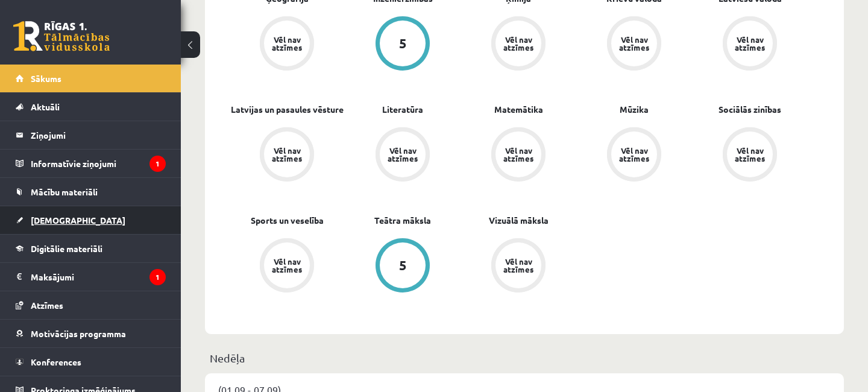 The height and width of the screenshot is (392, 868). What do you see at coordinates (403, 109) in the screenshot?
I see `a: Literatūra` at bounding box center [403, 109].